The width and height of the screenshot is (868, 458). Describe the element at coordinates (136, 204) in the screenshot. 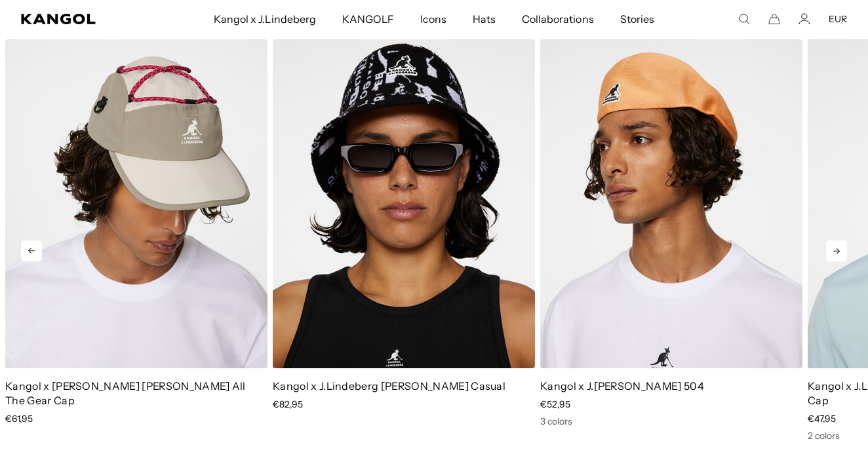

I see `img: Kangol x J.Lindeberg Coleman All The Gear Cap` at that location.